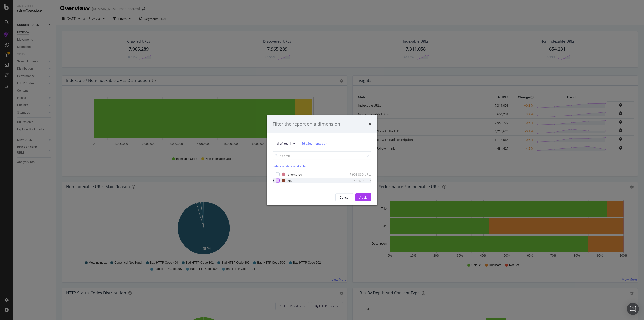 The image size is (644, 320). I want to click on div: dlp, so click(289, 180).